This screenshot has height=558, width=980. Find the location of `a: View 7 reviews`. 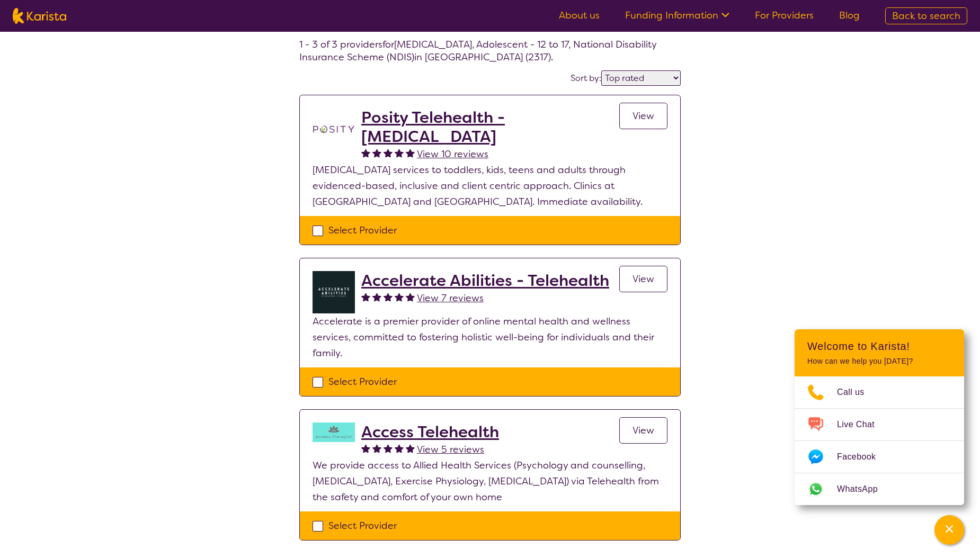

a: View 7 reviews is located at coordinates (450, 298).